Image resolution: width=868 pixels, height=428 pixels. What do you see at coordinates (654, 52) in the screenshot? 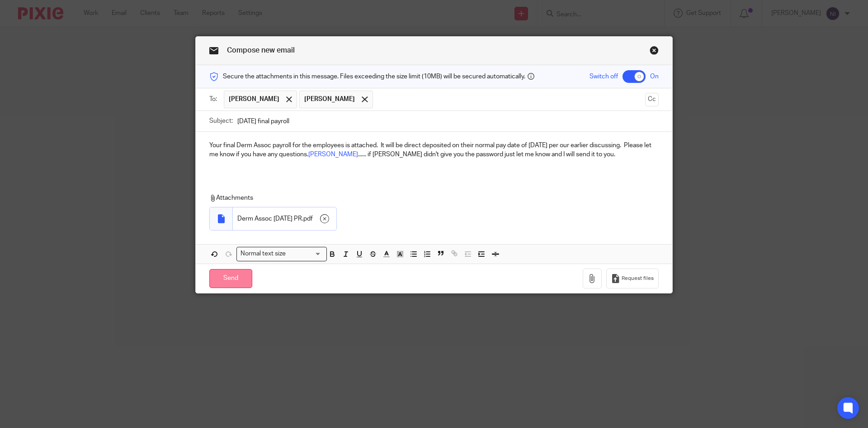
I see `a: Close this dialog window` at bounding box center [654, 52].